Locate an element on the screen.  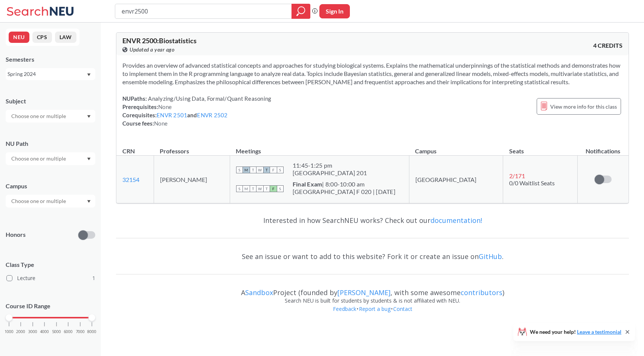
span: 6000 is located at coordinates (68, 332).